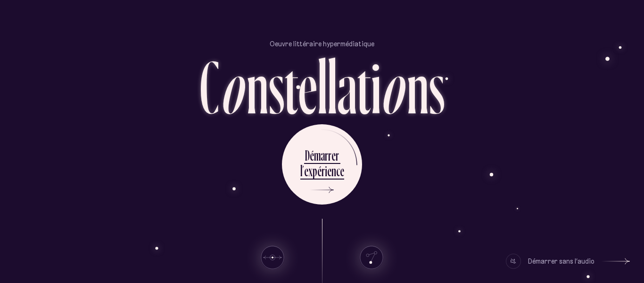  What do you see at coordinates (322, 44) in the screenshot?
I see `p: Oeuvre littéraire hypermédiatique` at bounding box center [322, 44].